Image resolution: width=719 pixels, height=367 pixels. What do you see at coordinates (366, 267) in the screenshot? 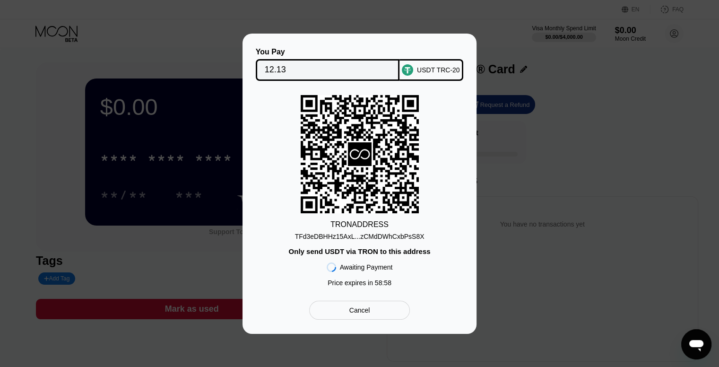
I see `div: Awaiting Payment` at bounding box center [366, 267].